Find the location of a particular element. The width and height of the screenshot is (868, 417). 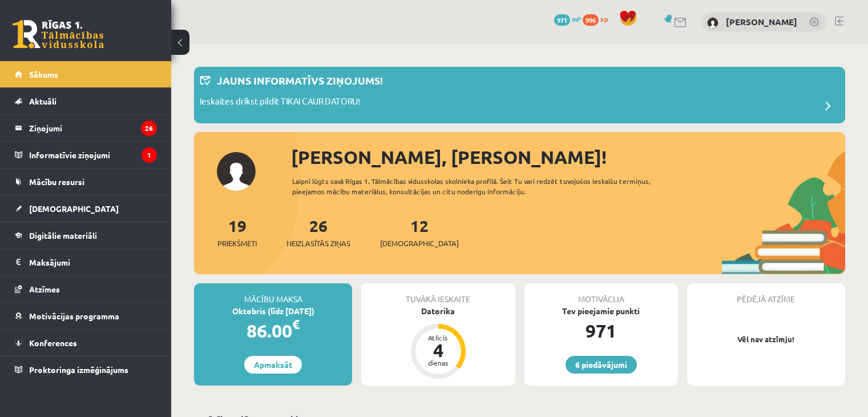

a: 971 mP is located at coordinates (567, 19).